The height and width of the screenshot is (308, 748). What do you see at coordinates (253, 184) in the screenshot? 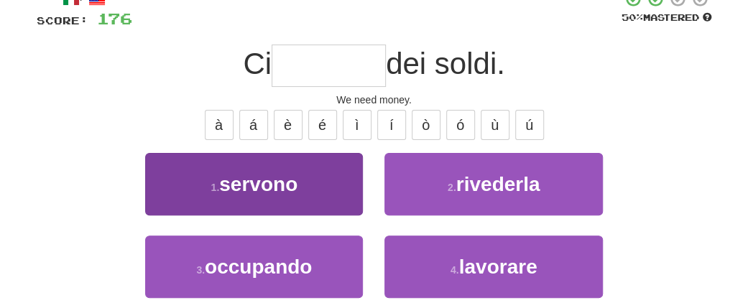
I see `button: 1.servono` at bounding box center [253, 184].